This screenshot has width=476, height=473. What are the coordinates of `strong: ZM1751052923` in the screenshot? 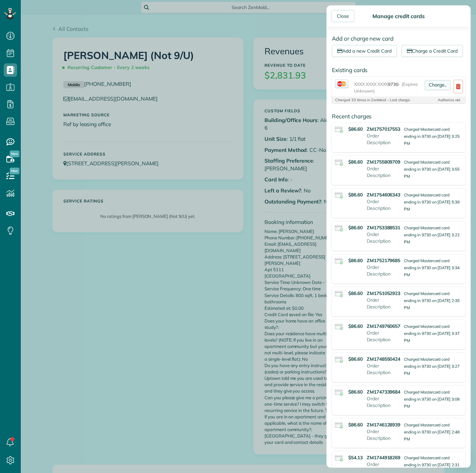 It's located at (384, 293).